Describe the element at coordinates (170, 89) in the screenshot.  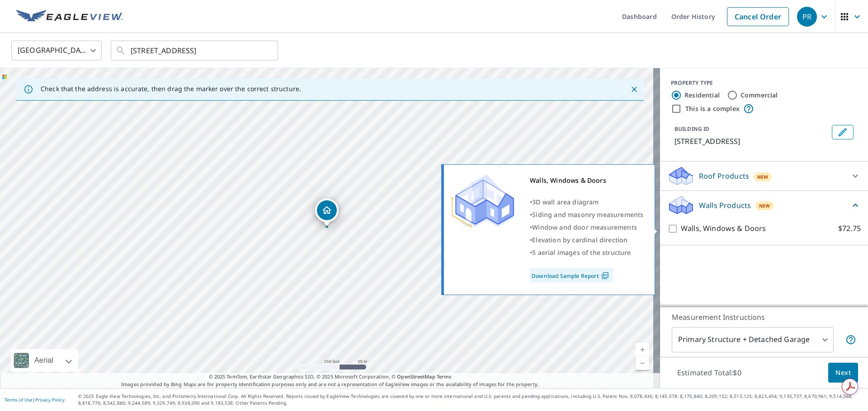
I see `p: Check that the address is accurate, then drag the marker over the correct structure.` at that location.